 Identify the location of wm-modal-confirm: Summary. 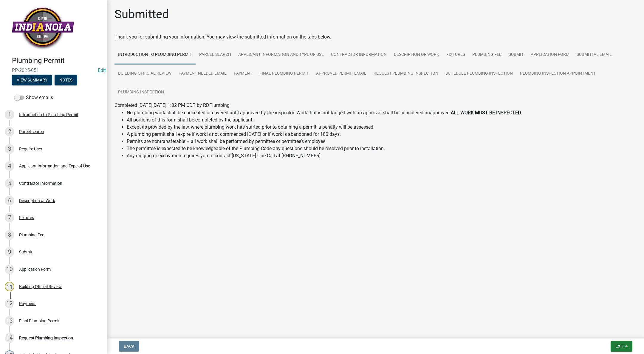
(32, 80).